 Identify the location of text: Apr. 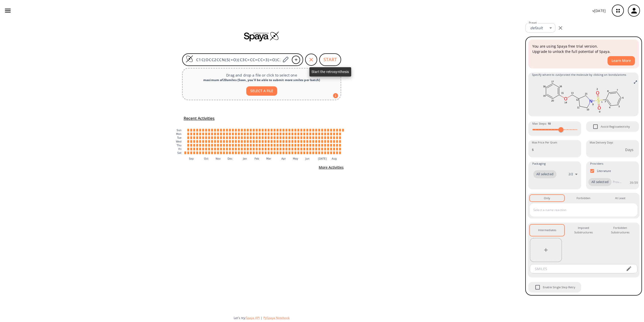
(284, 158).